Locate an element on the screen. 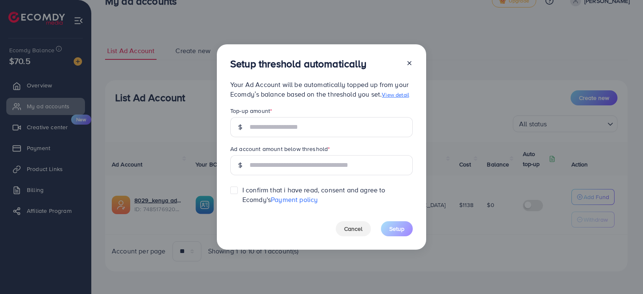 The image size is (643, 294). a: View detail is located at coordinates (395, 95).